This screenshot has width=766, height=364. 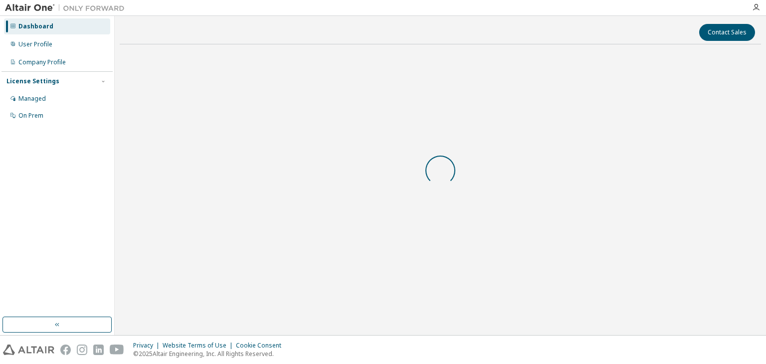 I want to click on div: On Prem, so click(x=31, y=116).